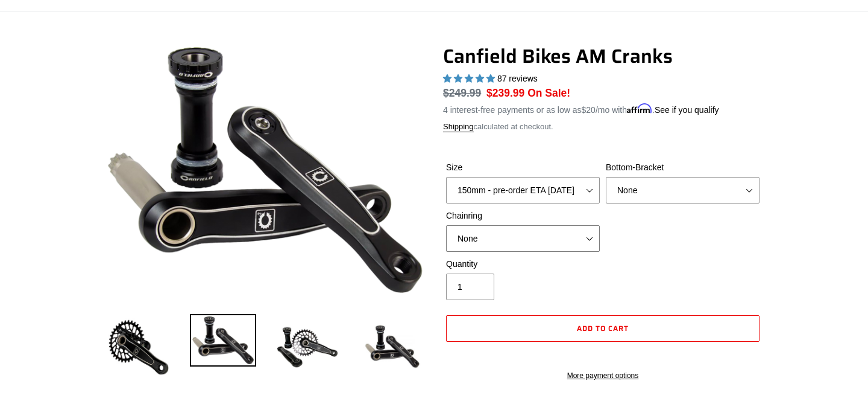 Image resolution: width=868 pixels, height=401 pixels. I want to click on span: 4.97 stars, so click(470, 79).